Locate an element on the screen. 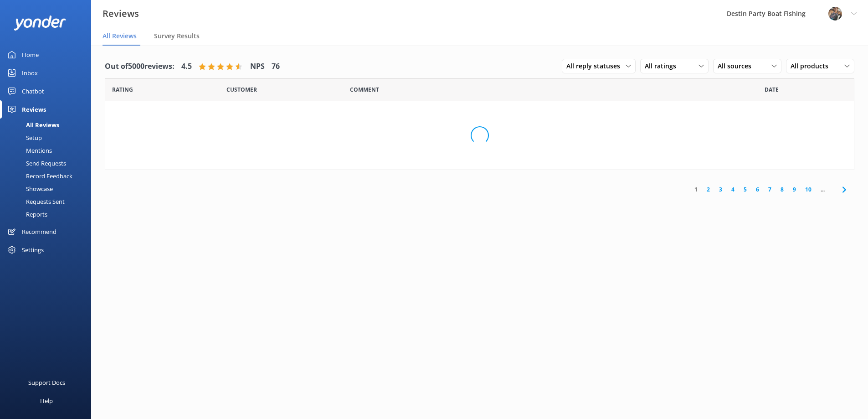 The width and height of the screenshot is (868, 419). h4: 4.5 is located at coordinates (187, 67).